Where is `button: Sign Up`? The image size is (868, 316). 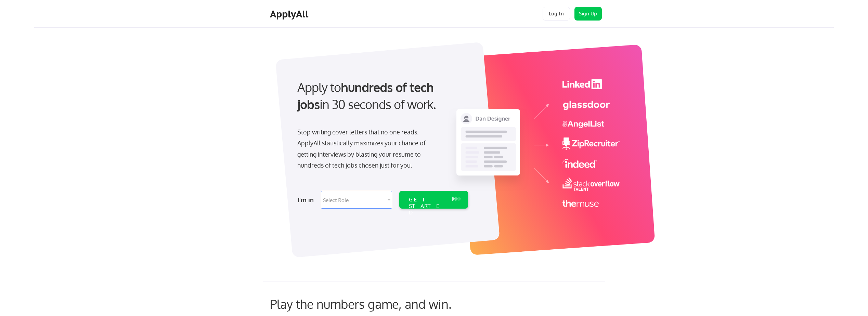
button: Sign Up is located at coordinates (588, 14).